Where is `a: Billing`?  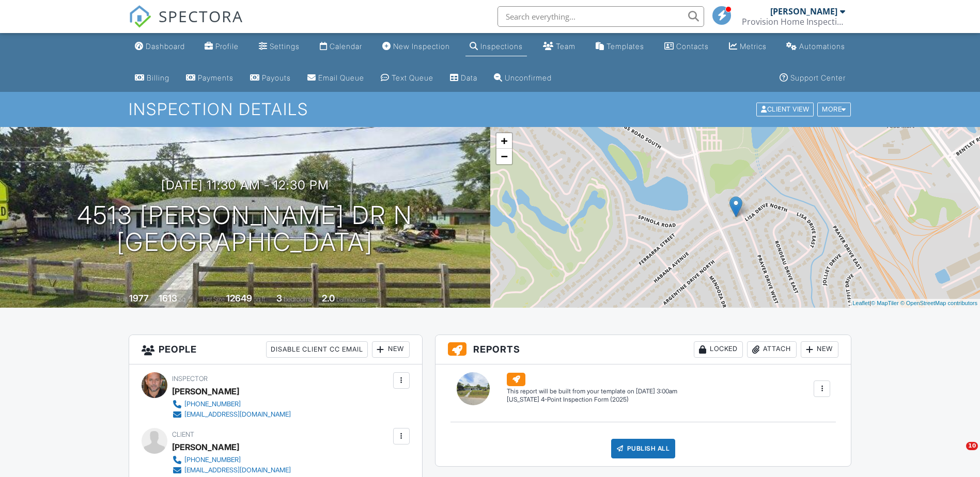 a: Billing is located at coordinates (152, 78).